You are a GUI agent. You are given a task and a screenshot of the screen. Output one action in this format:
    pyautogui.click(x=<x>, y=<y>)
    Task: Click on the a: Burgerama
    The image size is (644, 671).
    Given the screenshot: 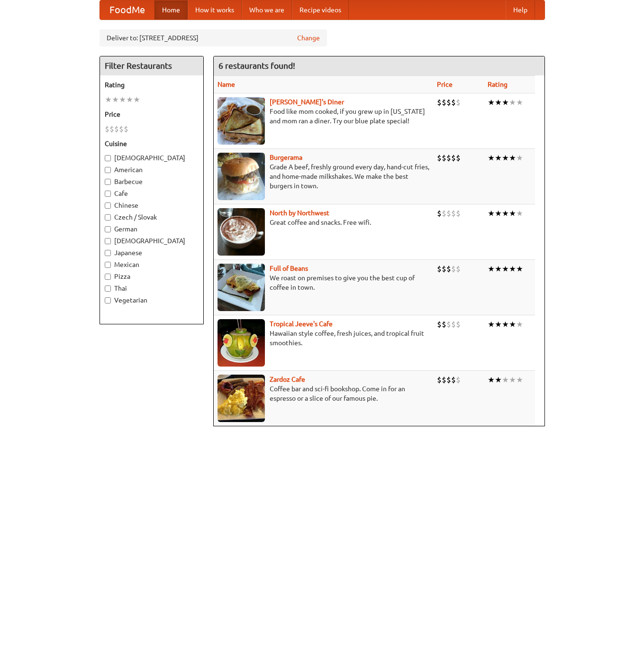 What is the action you would take?
    pyautogui.click(x=286, y=158)
    